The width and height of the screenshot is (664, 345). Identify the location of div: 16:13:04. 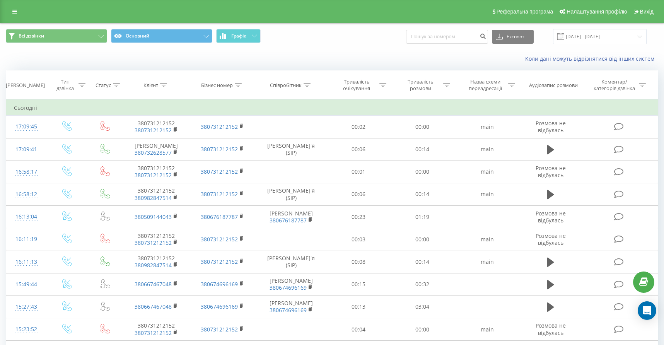
(26, 216).